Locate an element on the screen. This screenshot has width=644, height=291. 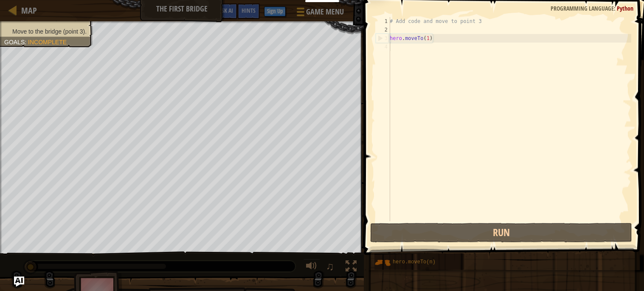
span: Map is located at coordinates (29, 11).